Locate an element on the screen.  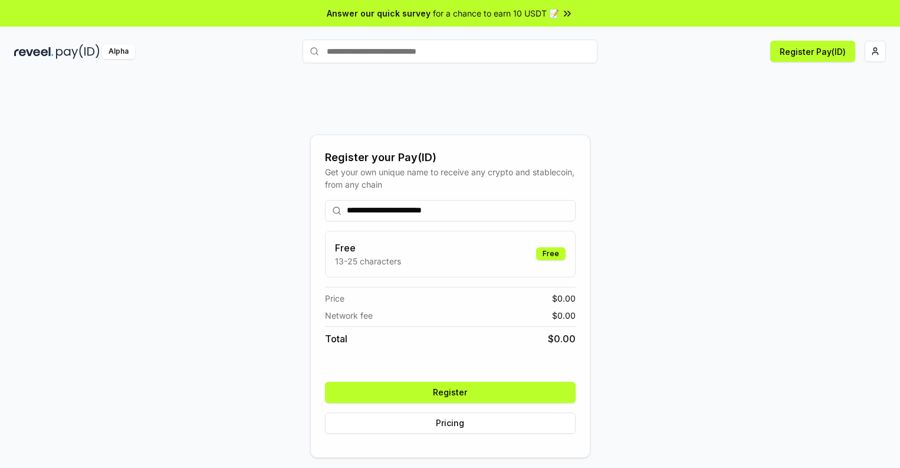
img: pay_id is located at coordinates (78, 51).